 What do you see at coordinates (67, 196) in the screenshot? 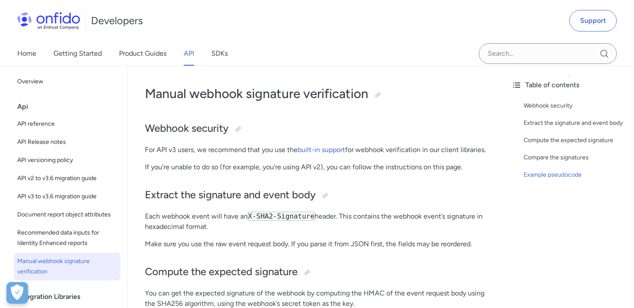
I see `a: API v3 to v3.6 migration guide` at bounding box center [67, 196].